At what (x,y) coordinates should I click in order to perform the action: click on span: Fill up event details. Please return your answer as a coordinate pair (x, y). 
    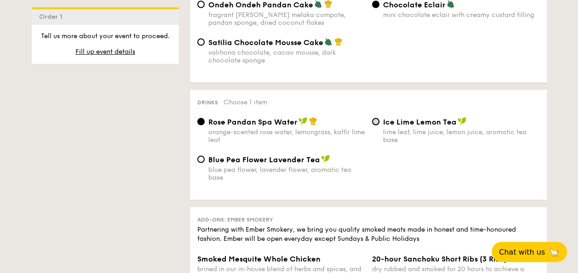
    Looking at the image, I should click on (105, 52).